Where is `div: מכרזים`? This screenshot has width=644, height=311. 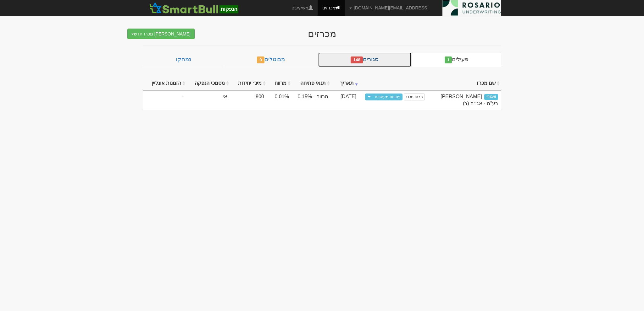
div: מכרזים is located at coordinates (322, 34).